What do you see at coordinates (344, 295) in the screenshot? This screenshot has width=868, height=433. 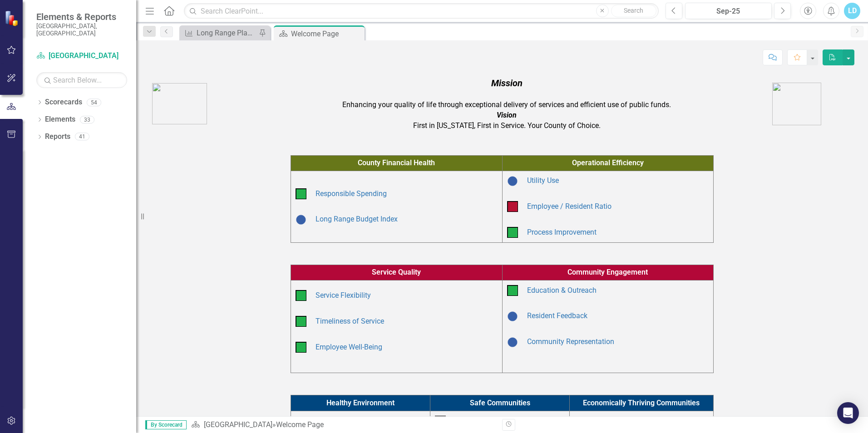 I see `a: Service Flexibility` at bounding box center [344, 295].